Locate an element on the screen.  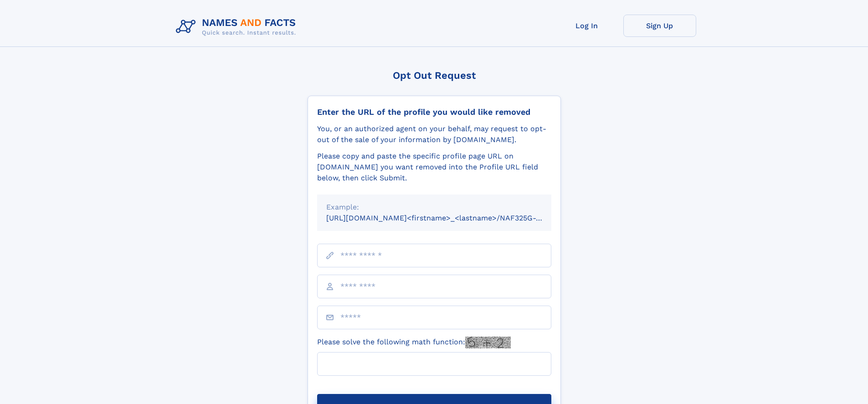
div: Example: is located at coordinates (435, 207).